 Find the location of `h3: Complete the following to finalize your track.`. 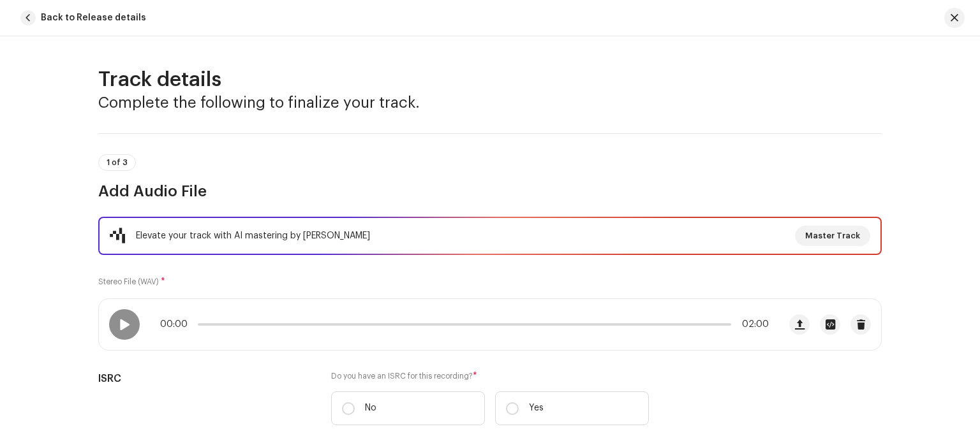

h3: Complete the following to finalize your track. is located at coordinates (490, 102).